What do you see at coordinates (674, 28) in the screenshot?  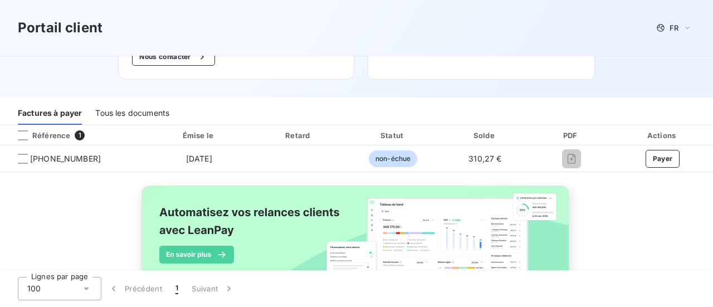 I see `span: FR` at bounding box center [674, 28].